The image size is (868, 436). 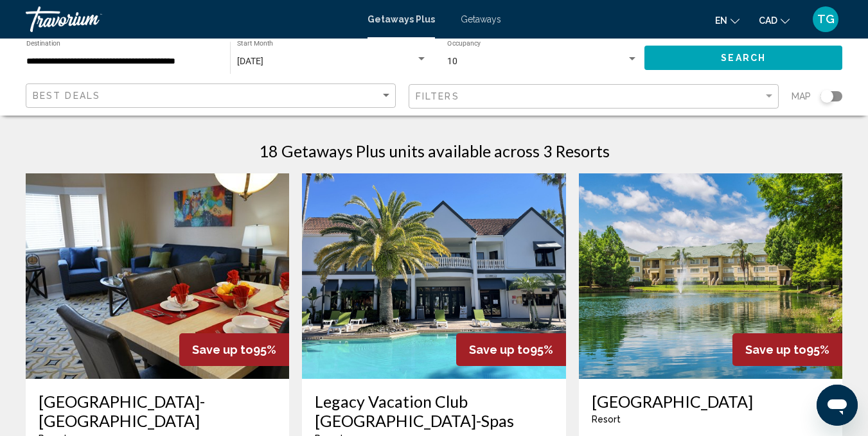 What do you see at coordinates (721, 21) in the screenshot?
I see `span: en` at bounding box center [721, 21].